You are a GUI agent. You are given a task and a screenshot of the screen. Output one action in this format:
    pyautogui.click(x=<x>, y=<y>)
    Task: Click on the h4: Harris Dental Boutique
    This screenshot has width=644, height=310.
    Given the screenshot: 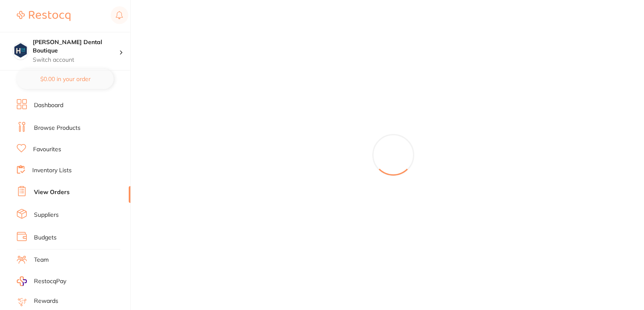 What is the action you would take?
    pyautogui.click(x=76, y=46)
    